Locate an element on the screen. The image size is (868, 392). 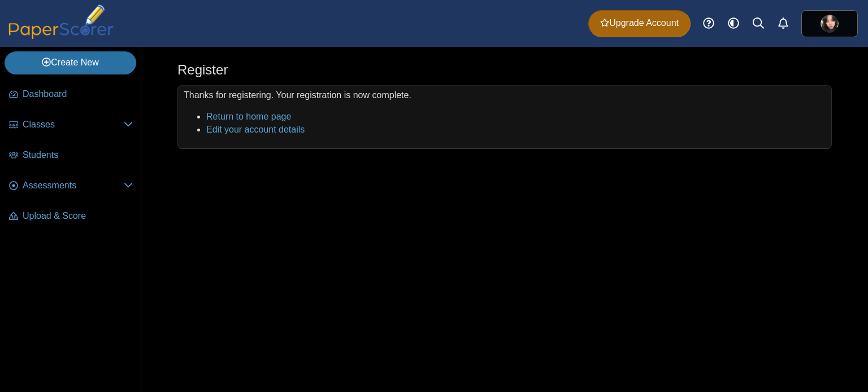
a: Classes is located at coordinates (71, 125).